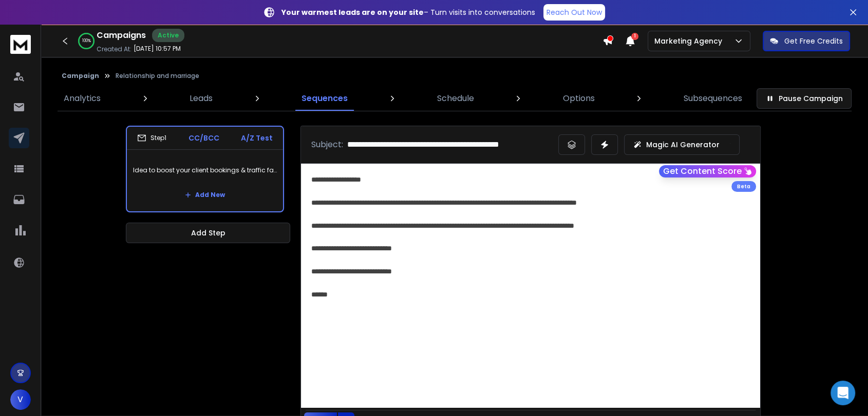  Describe the element at coordinates (744, 186) in the screenshot. I see `div: Beta` at that location.